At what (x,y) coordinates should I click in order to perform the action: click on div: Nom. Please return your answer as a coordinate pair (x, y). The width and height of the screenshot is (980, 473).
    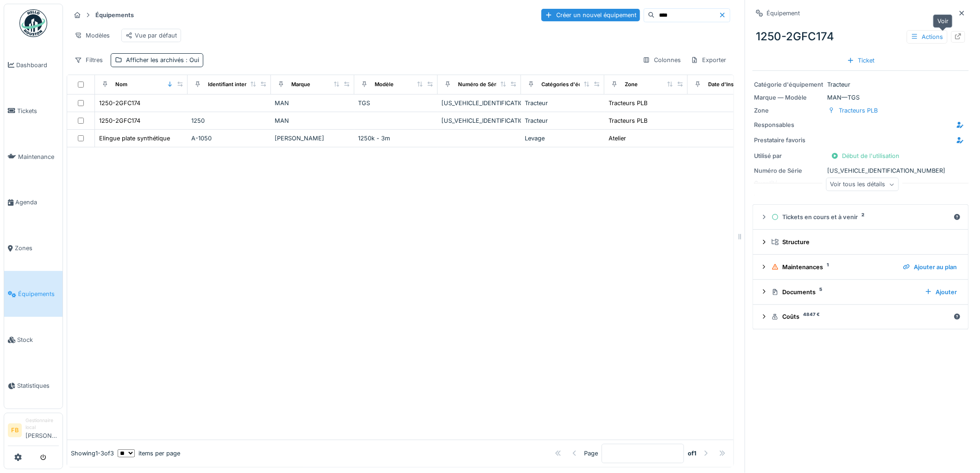
    Looking at the image, I should click on (121, 84).